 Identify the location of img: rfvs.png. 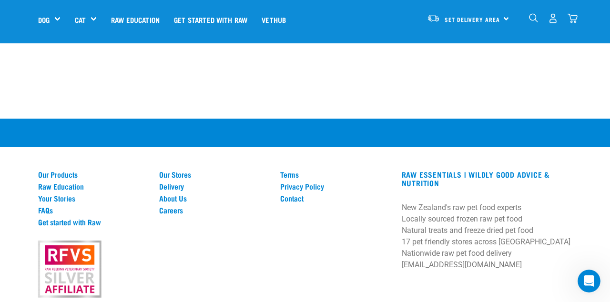
(70, 269).